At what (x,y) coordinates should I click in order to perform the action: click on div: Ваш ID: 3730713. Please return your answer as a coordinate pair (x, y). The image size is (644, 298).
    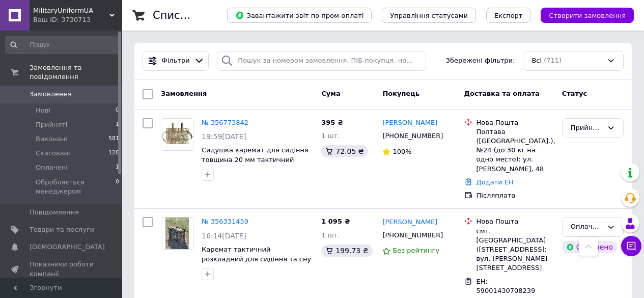
    Looking at the image, I should click on (78, 20).